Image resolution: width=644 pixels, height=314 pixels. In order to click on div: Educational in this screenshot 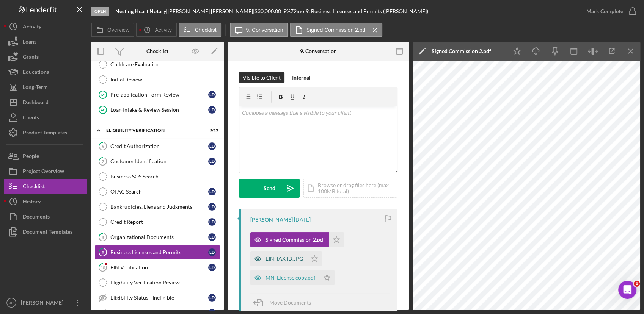, I will do `click(37, 73)`.